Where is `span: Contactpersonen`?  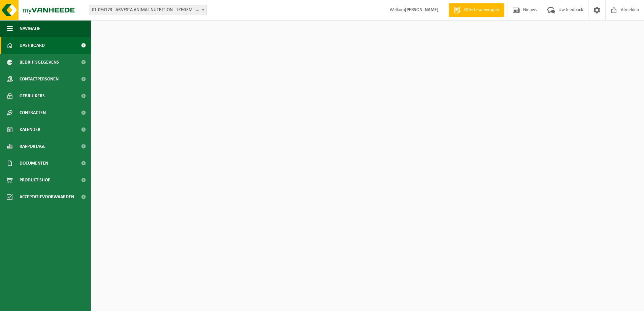 span: Contactpersonen is located at coordinates (39, 79).